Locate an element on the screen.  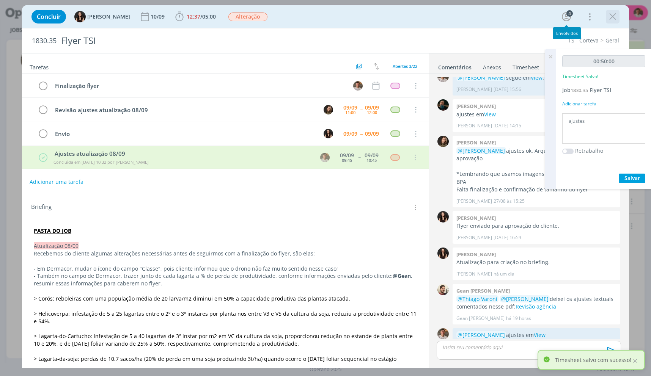
div: Envolvidos is located at coordinates (567, 33).